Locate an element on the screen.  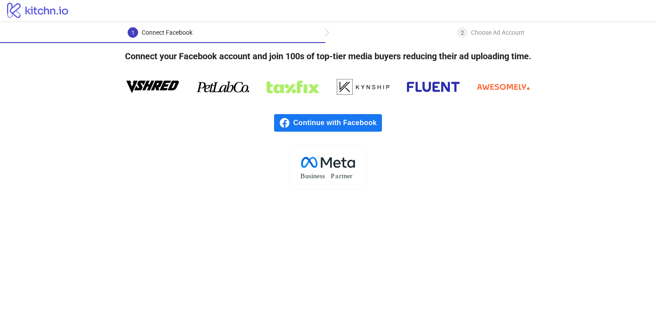
h4: Connect your Facebook account and join 100s of top-tier media buyers reducing their ad uploading ... is located at coordinates (328, 56).